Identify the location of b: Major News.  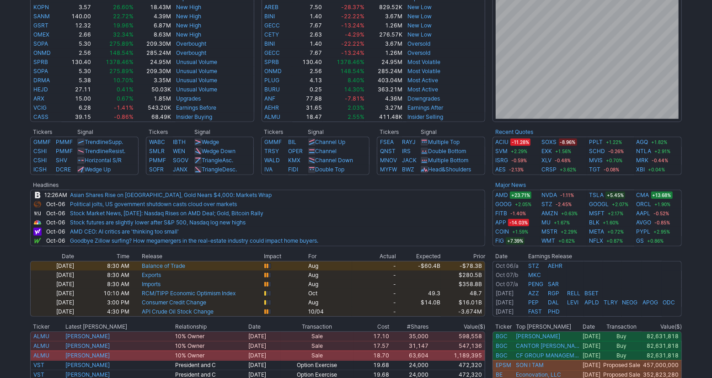
(510, 185).